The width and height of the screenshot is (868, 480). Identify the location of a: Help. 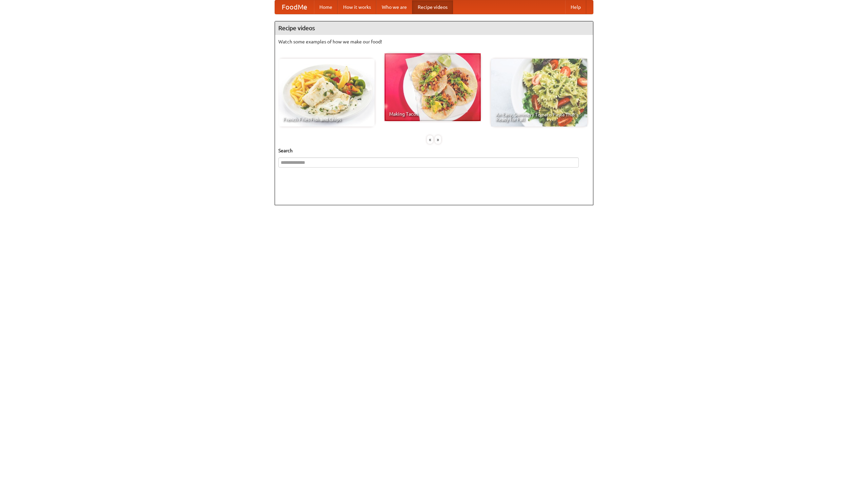
(576, 7).